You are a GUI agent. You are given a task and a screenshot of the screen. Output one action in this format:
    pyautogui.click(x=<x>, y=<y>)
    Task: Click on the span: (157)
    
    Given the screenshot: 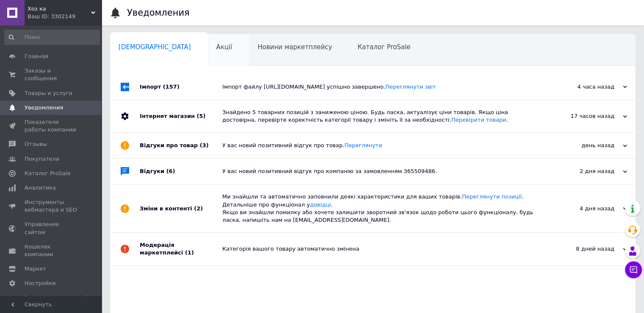 What is the action you would take?
    pyautogui.click(x=171, y=87)
    